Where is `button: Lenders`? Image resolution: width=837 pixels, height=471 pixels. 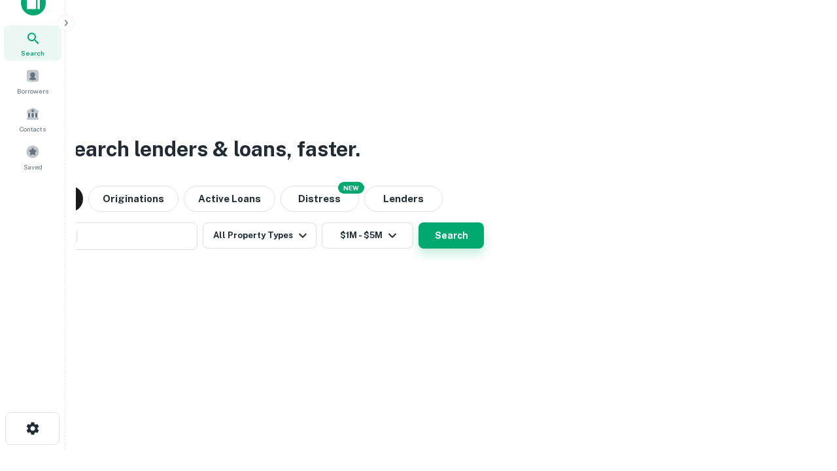
button: Lenders is located at coordinates (404, 199).